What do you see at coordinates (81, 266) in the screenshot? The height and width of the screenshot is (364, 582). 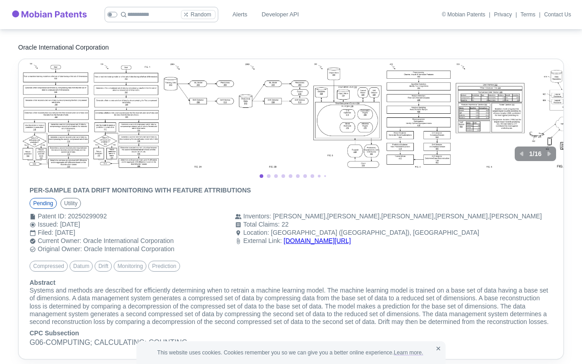 I see `span: datum` at bounding box center [81, 266].